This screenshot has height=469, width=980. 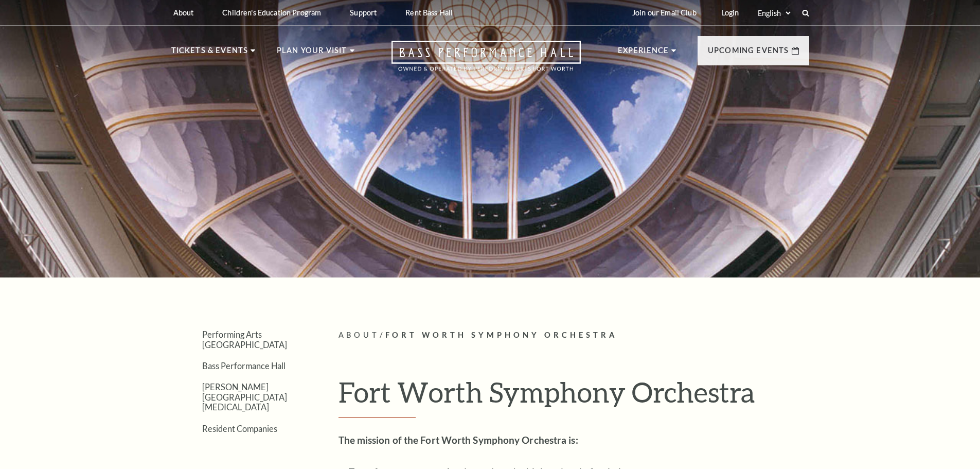 I want to click on select: Select:, so click(x=774, y=12).